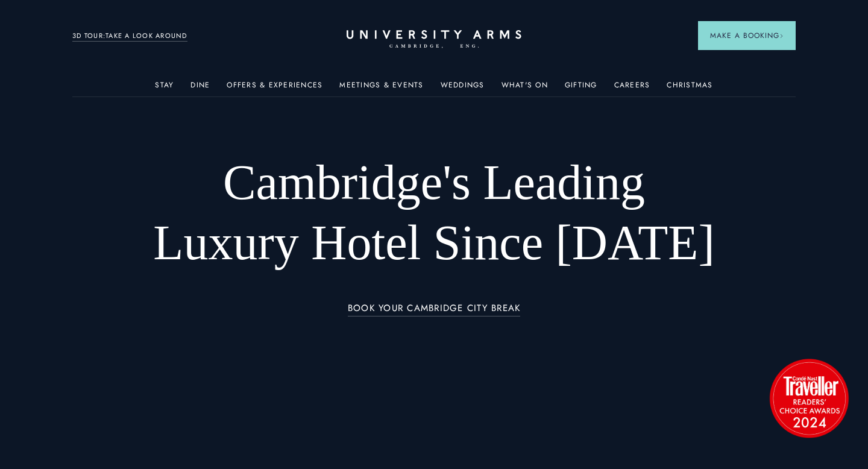 The image size is (868, 469). What do you see at coordinates (581, 89) in the screenshot?
I see `a: Gifting` at bounding box center [581, 89].